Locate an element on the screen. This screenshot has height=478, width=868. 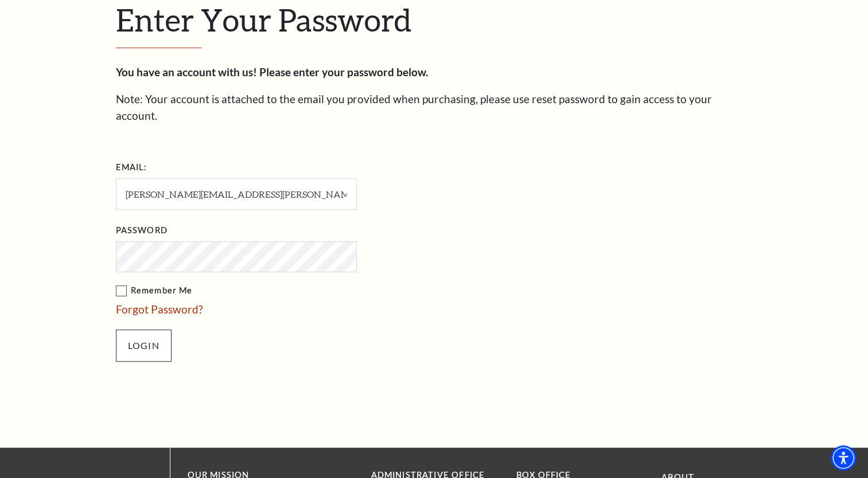
label: Password is located at coordinates (141, 230).